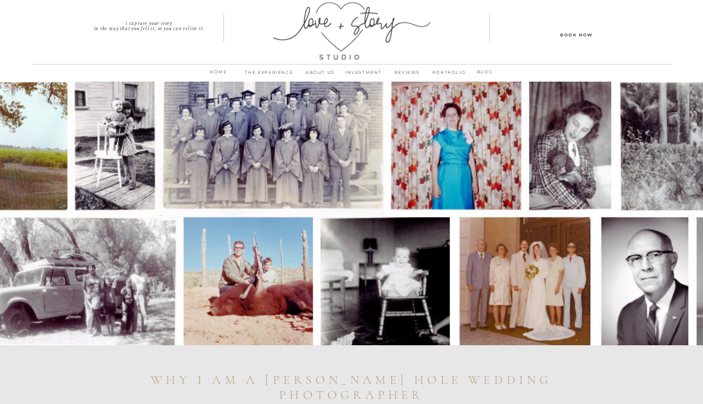 This screenshot has width=703, height=404. I want to click on p: REVIEWS, so click(408, 75).